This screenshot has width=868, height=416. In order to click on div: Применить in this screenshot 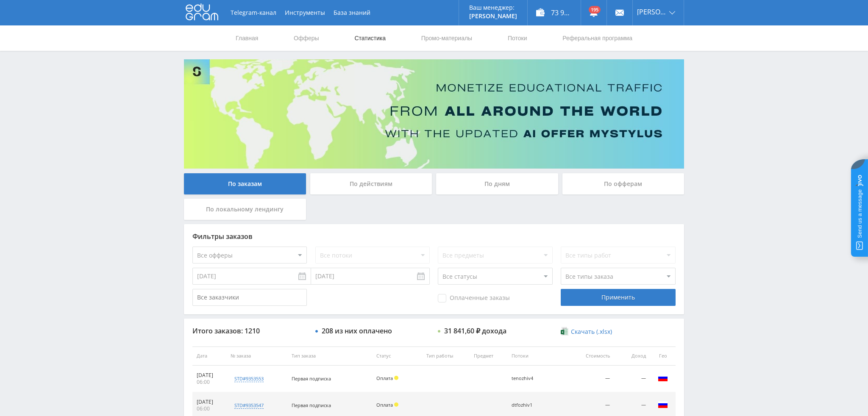, I will do `click(618, 297)`.